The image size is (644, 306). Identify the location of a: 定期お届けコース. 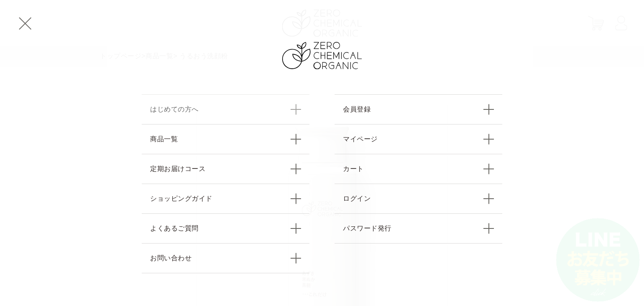
(225, 169).